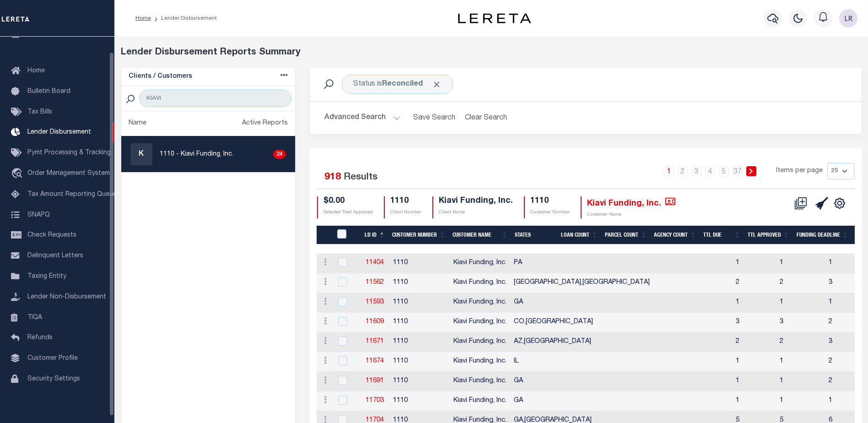 The width and height of the screenshot is (868, 423). Describe the element at coordinates (265, 123) in the screenshot. I see `div: Active Reports` at that location.